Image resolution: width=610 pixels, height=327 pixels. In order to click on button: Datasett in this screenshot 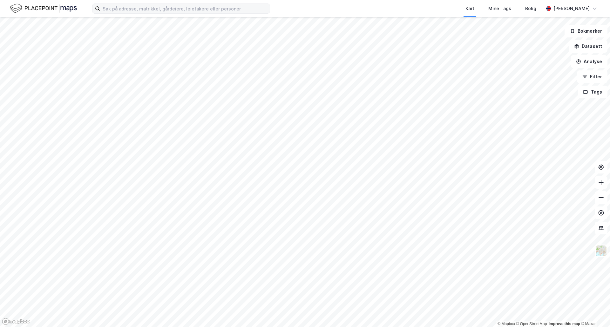, I will do `click(588, 46)`.